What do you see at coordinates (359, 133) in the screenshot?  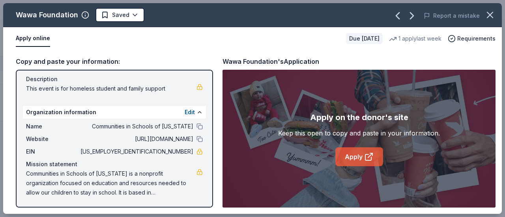 I see `div: Keep this open to copy and paste in your information.` at bounding box center [359, 133].